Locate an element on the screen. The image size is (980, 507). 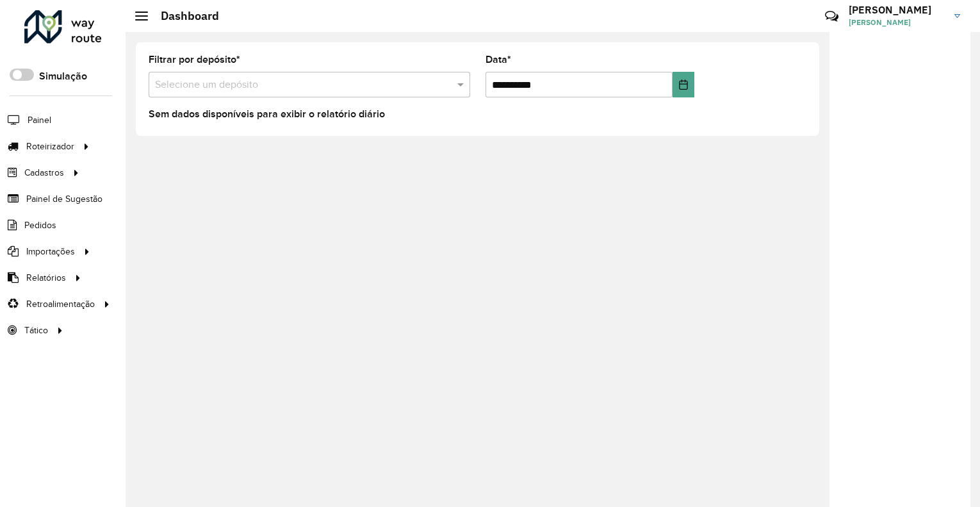
span: Painel is located at coordinates (39, 120).